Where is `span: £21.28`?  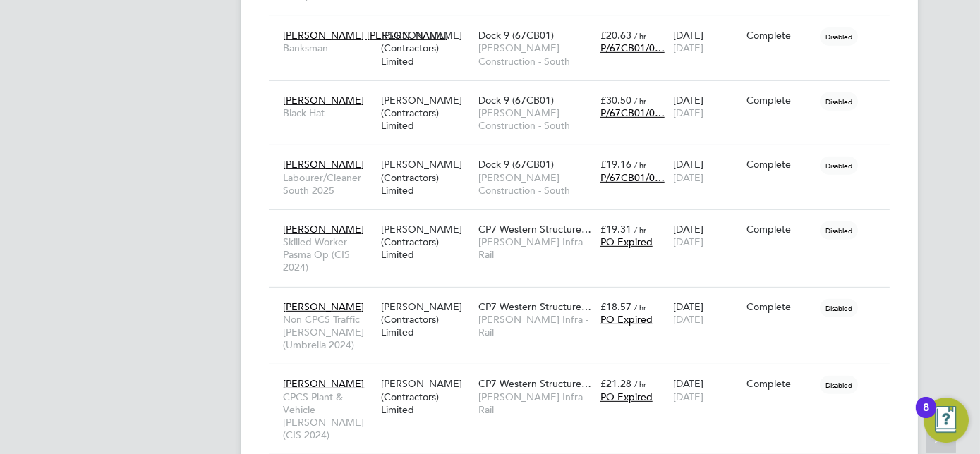
span: £21.28 is located at coordinates (616, 384).